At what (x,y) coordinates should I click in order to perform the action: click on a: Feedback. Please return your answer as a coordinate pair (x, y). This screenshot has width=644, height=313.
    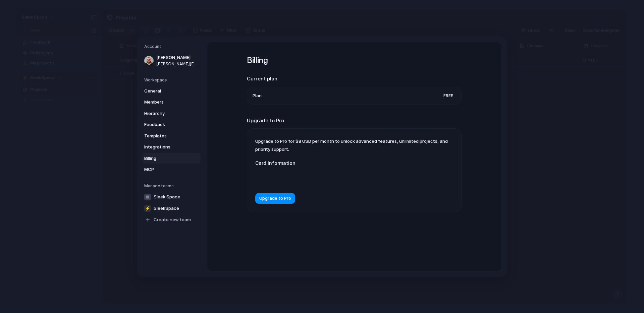
    Looking at the image, I should click on (171, 124).